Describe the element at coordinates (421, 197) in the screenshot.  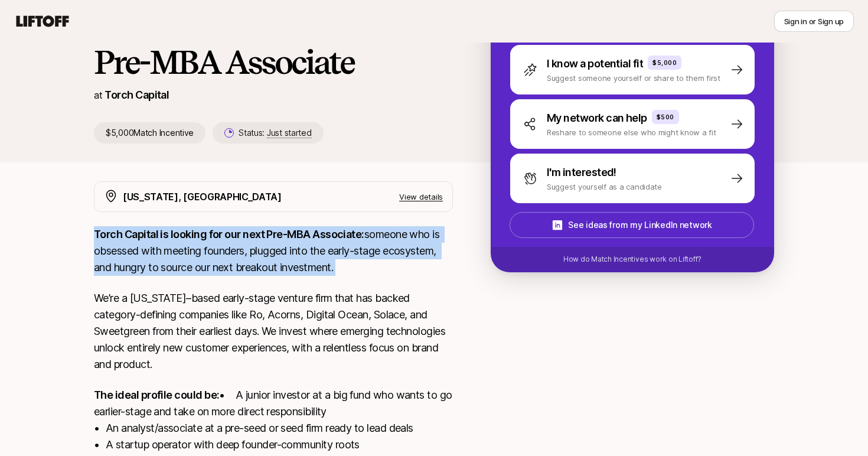
I see `p: View details` at that location.